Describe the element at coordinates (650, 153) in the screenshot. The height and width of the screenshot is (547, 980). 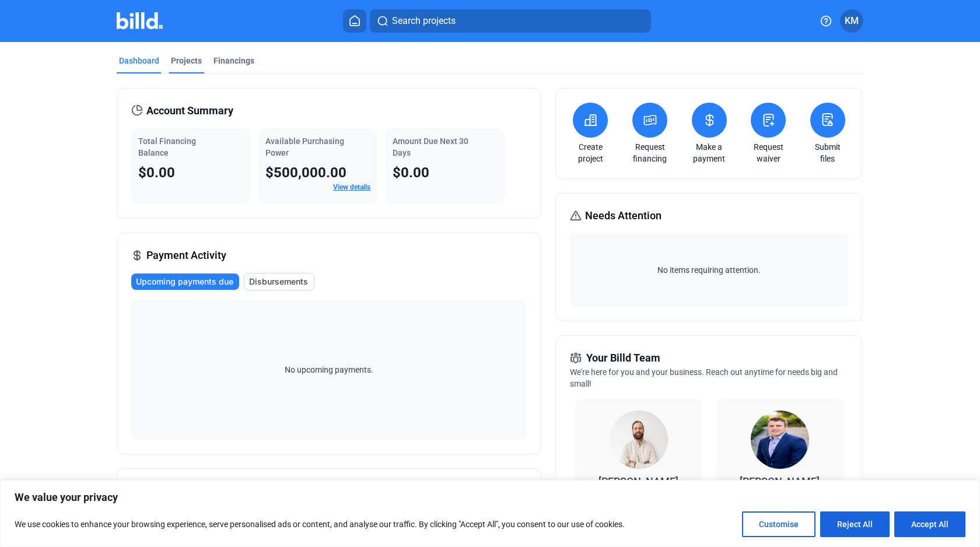
I see `a: Request financing` at that location.